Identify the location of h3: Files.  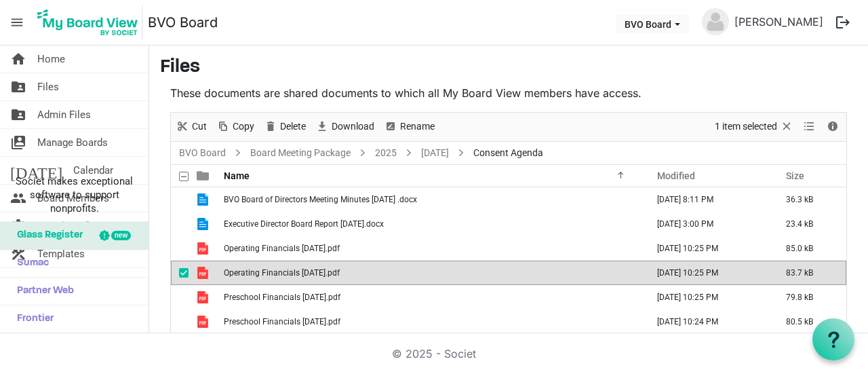
(509, 68).